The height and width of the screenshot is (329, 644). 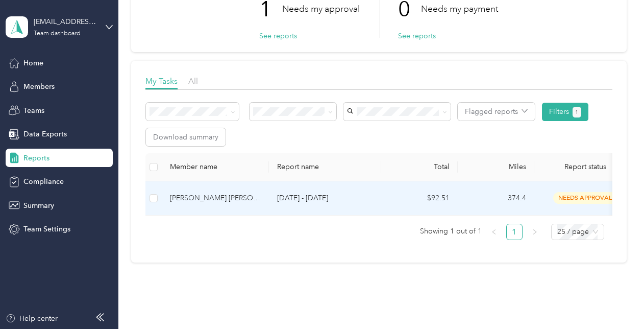 What do you see at coordinates (514, 231) in the screenshot?
I see `a: 1` at bounding box center [514, 231].